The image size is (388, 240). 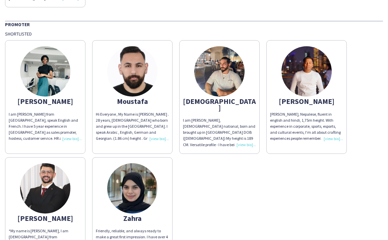 I want to click on img: thumb-bfbea908-42c4-42b2-9c73-b2e3ffba8927.jpg, so click(x=45, y=71).